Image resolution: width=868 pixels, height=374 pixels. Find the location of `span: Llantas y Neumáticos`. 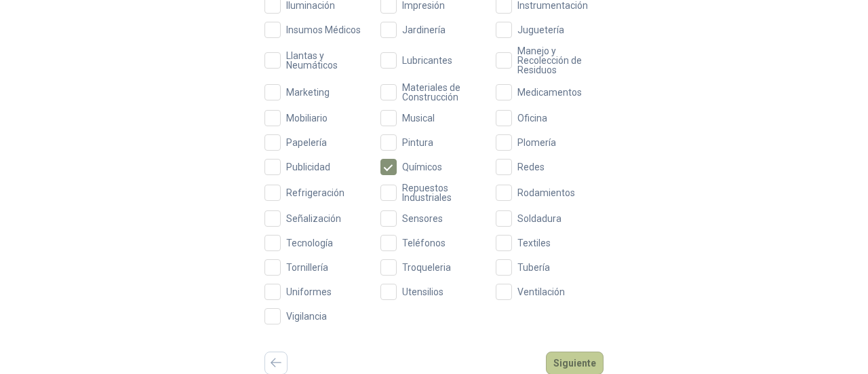

span: Llantas y Neumáticos is located at coordinates (327, 60).